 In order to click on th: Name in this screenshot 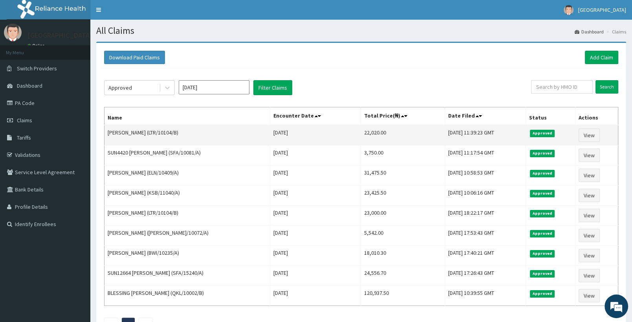, I will do `click(187, 116)`.